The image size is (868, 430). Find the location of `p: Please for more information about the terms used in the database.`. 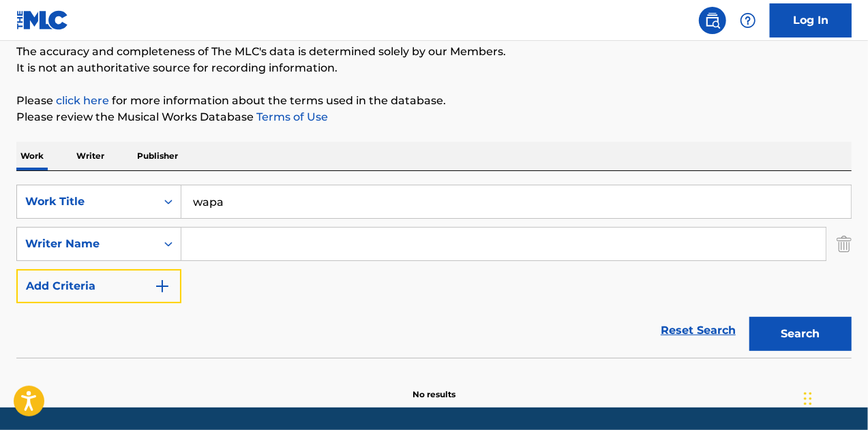

p: Please for more information about the terms used in the database. is located at coordinates (434, 101).